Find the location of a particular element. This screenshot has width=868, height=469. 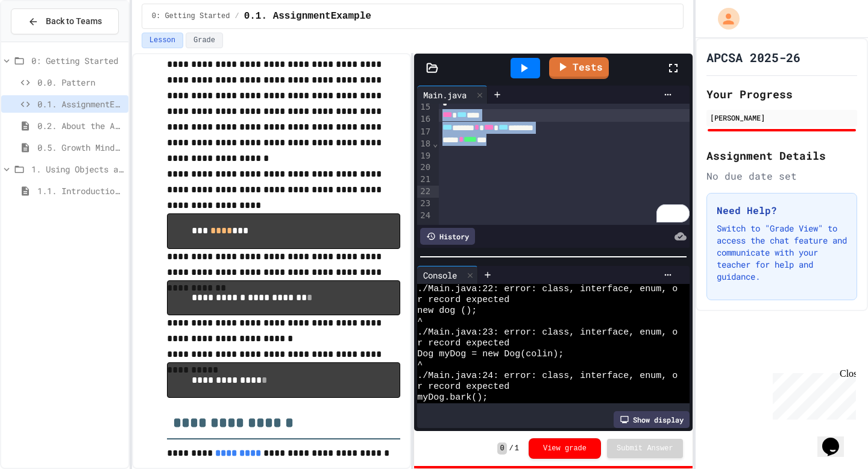

div: Show display is located at coordinates (652, 420).